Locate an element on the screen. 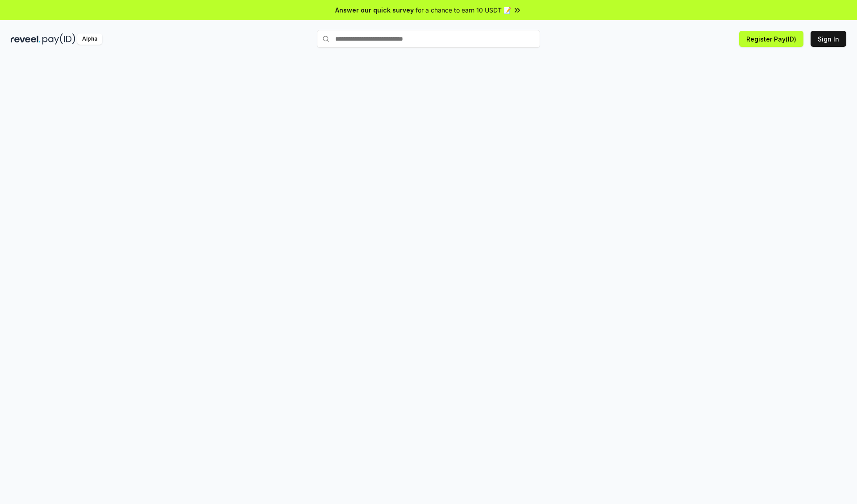  img: reveel_dark is located at coordinates (25, 39).